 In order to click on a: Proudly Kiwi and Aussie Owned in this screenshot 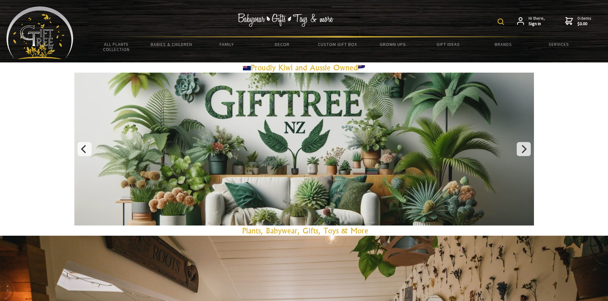, I will do `click(304, 68)`.